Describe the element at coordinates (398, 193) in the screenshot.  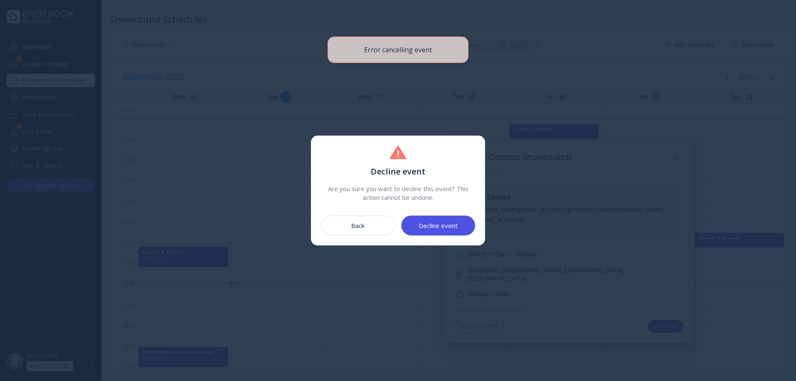
I see `div: Are you sure you want to decline this event? This action cannot be undone.` at that location.